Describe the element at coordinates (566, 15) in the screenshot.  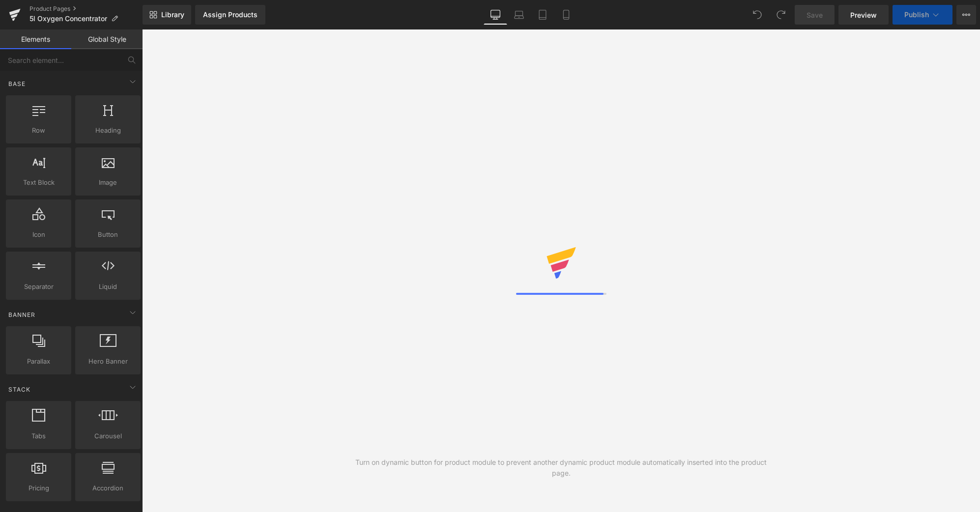
I see `a: Mobile` at that location.